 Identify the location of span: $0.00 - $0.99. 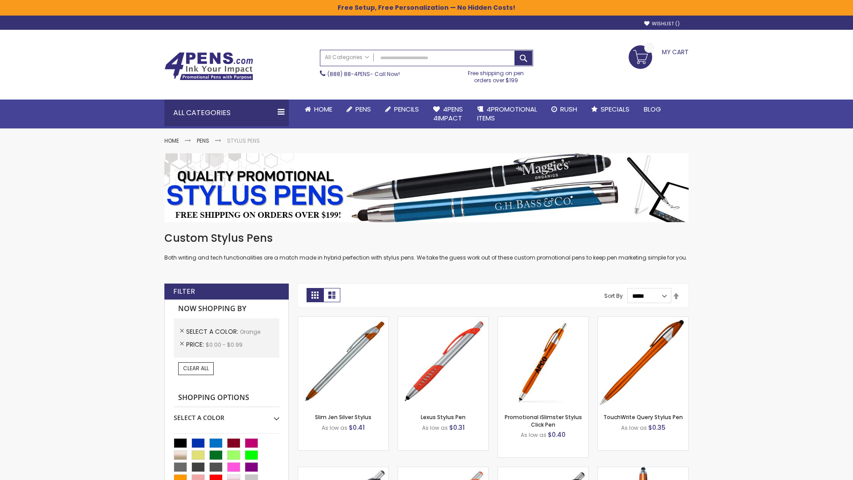
(224, 344).